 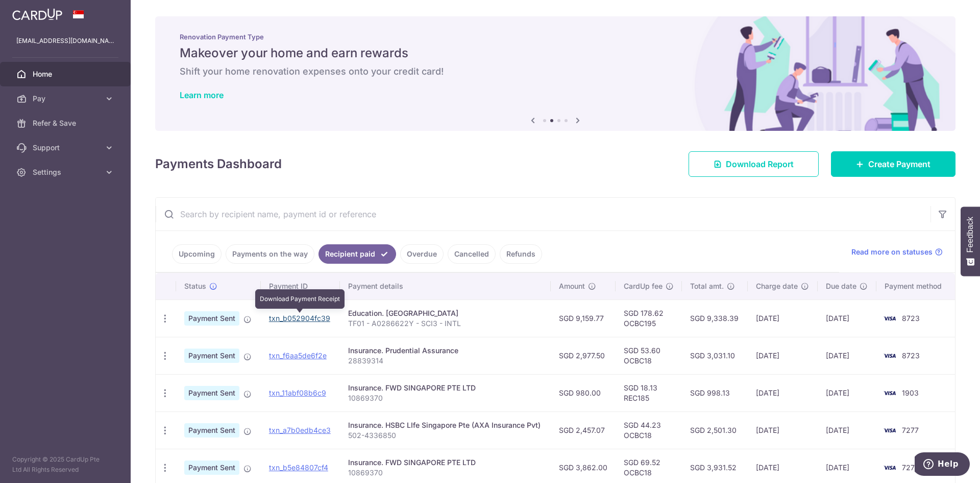 I want to click on span: 1903, so click(x=910, y=392).